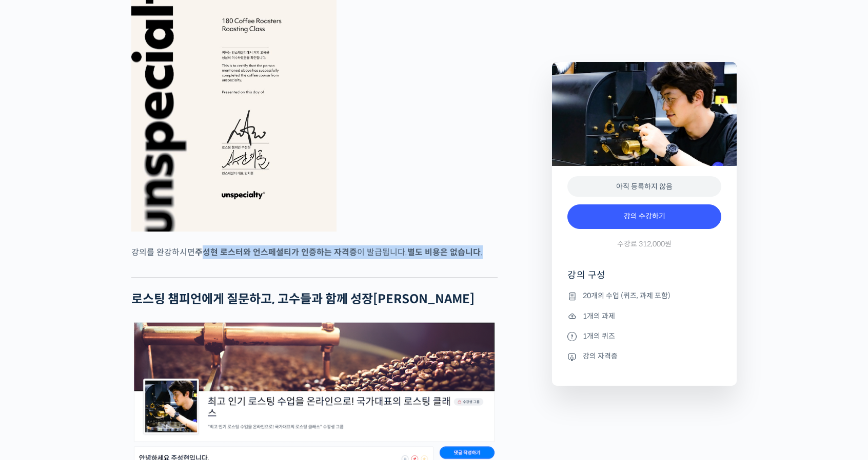 The width and height of the screenshot is (868, 460). Describe the element at coordinates (165, 344) in the screenshot. I see `span: 설정` at that location.